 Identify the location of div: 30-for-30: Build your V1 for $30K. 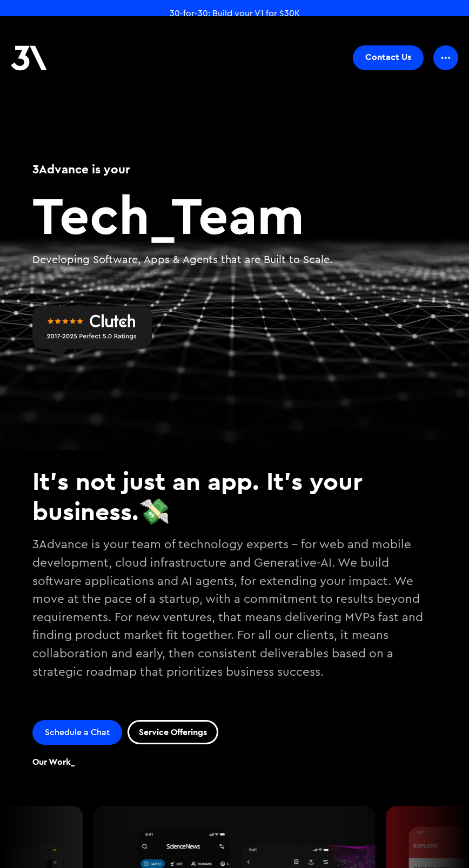
(234, 14).